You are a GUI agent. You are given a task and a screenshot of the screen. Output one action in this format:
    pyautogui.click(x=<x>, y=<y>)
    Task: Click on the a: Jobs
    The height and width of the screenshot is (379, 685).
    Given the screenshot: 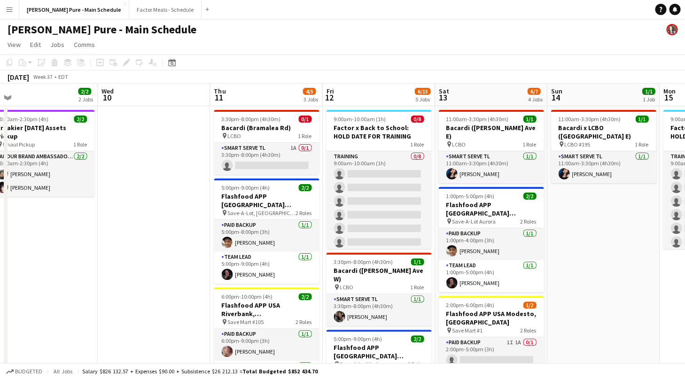 What is the action you would take?
    pyautogui.click(x=57, y=45)
    